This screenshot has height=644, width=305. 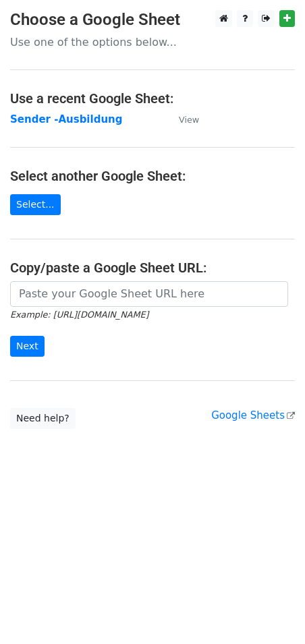 I want to click on div: Chat Widget, so click(x=271, y=612).